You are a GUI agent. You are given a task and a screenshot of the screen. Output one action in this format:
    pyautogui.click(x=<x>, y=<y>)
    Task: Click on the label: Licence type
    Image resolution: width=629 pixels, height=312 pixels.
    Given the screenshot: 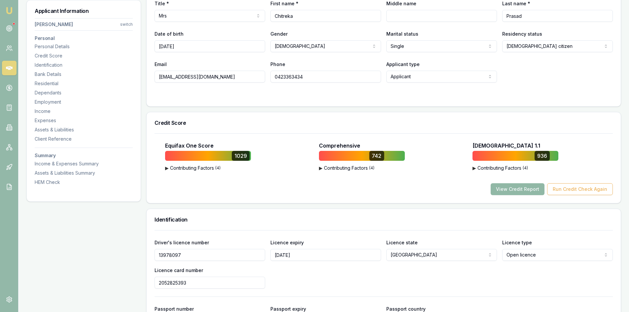 What is the action you would take?
    pyautogui.click(x=517, y=242)
    